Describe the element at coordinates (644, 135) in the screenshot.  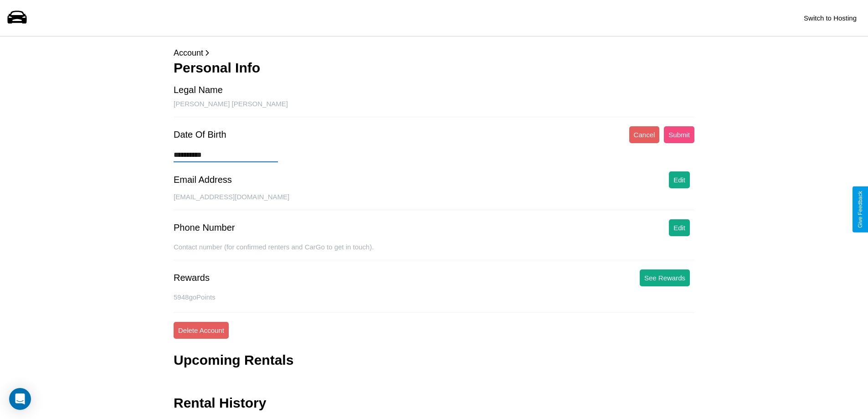
I see `button: Cancel` at that location.